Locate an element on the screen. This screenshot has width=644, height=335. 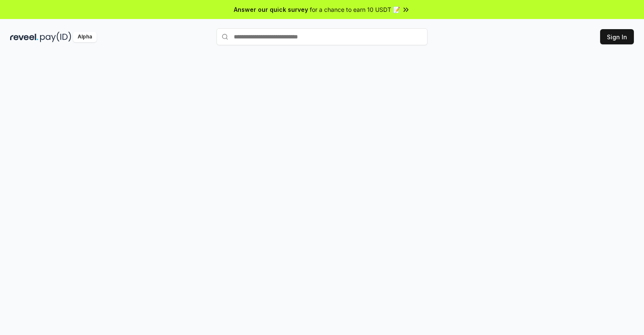
div: Alpha is located at coordinates (85, 37).